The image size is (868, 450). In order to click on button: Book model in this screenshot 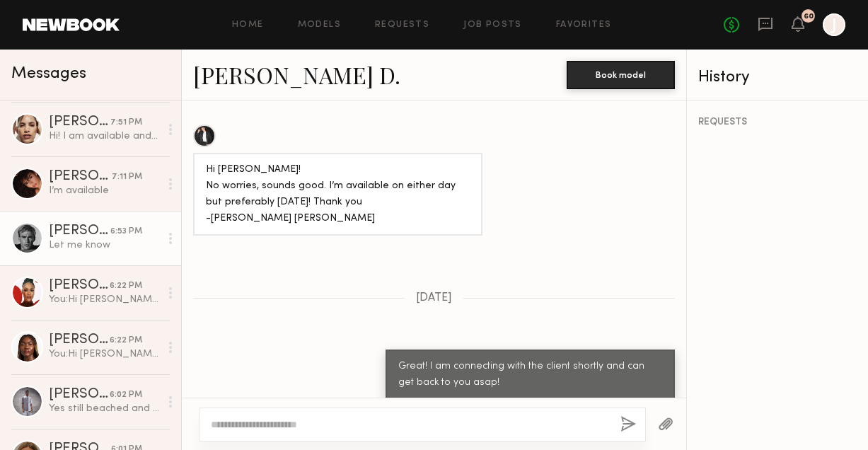, I will do `click(621, 75)`.